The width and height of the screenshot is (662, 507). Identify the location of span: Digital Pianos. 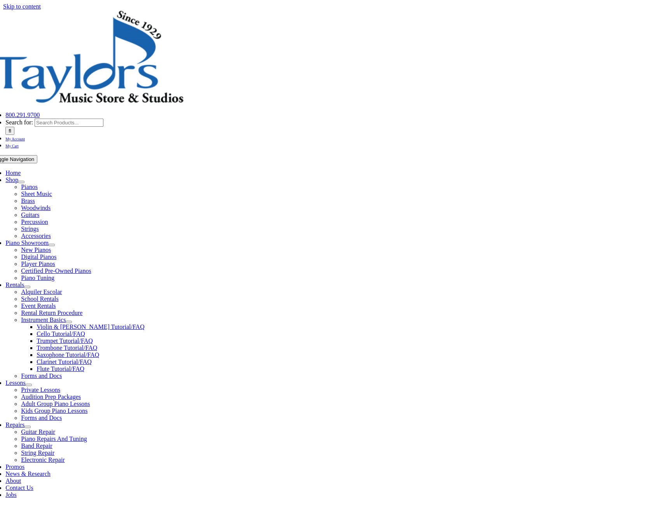
(39, 257).